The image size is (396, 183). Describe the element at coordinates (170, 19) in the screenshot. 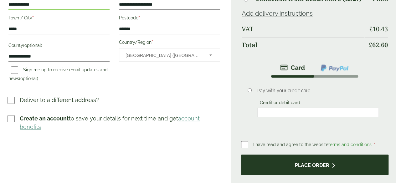

I see `label: Postcode` at that location.